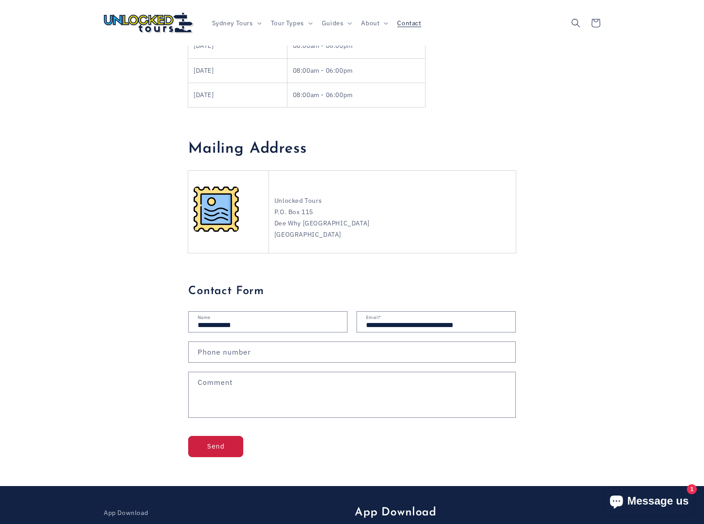  I want to click on a: App Download, so click(126, 514).